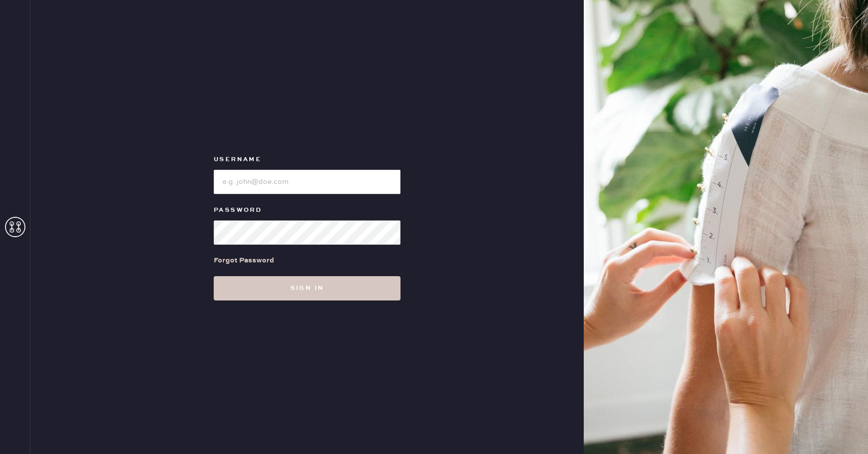 Image resolution: width=868 pixels, height=454 pixels. I want to click on a: Forgot Password, so click(244, 261).